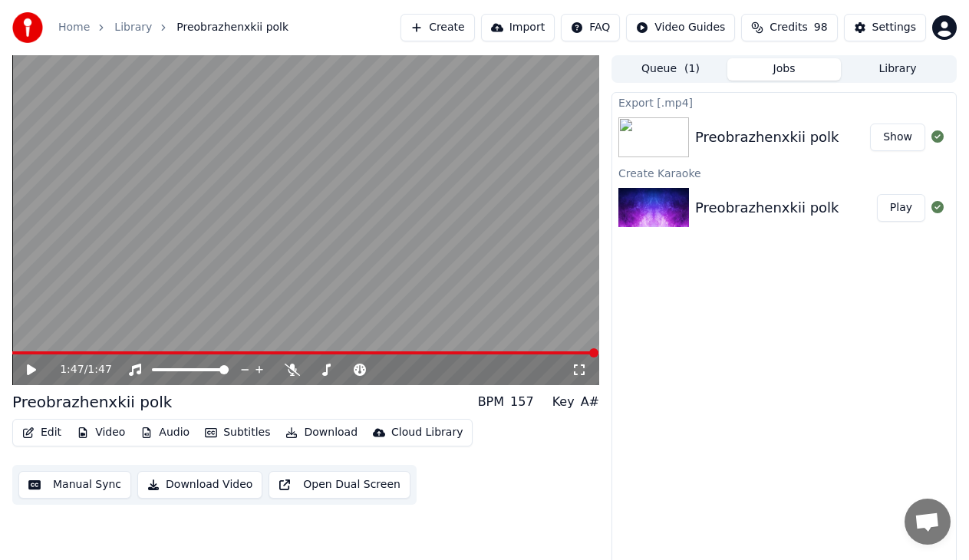 Image resolution: width=969 pixels, height=560 pixels. Describe the element at coordinates (784, 69) in the screenshot. I see `button: Jobs` at that location.